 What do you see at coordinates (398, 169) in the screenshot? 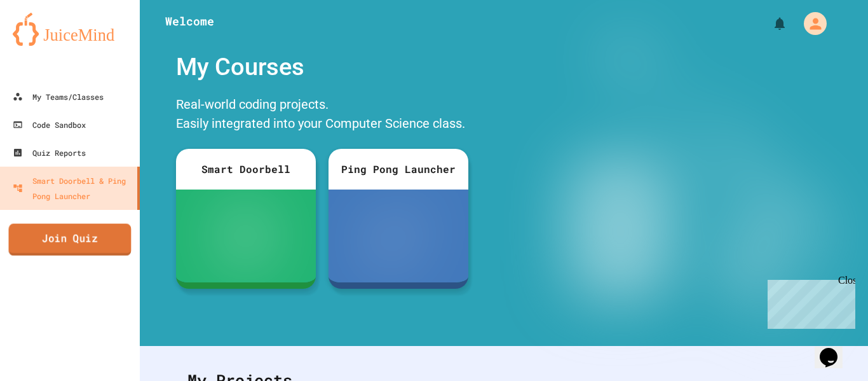
I see `div: Ping Pong Launcher` at bounding box center [398, 169].